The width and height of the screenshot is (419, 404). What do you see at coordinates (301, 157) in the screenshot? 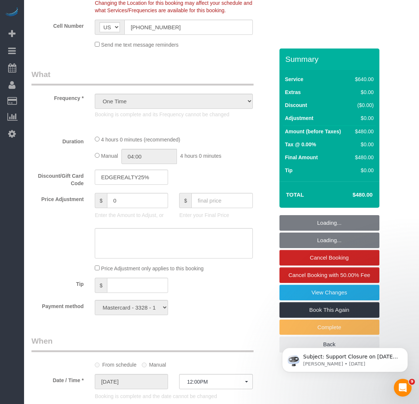
I see `label: Final Amount` at bounding box center [301, 157].